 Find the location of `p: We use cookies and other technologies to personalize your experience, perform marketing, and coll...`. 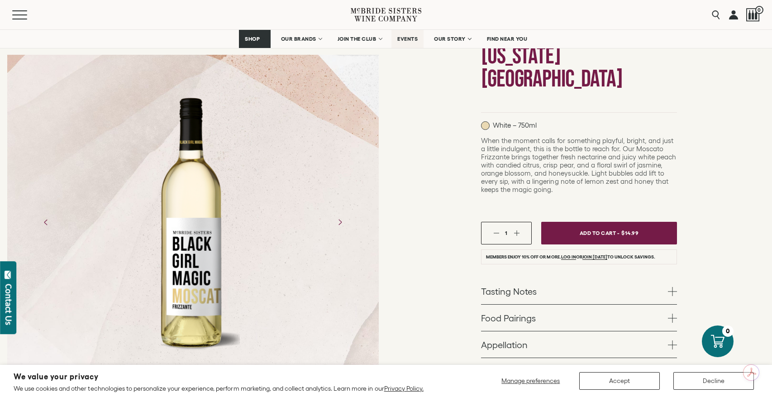

p: We use cookies and other technologies to personalize your experience, perform marketing, and coll... is located at coordinates (219, 388).